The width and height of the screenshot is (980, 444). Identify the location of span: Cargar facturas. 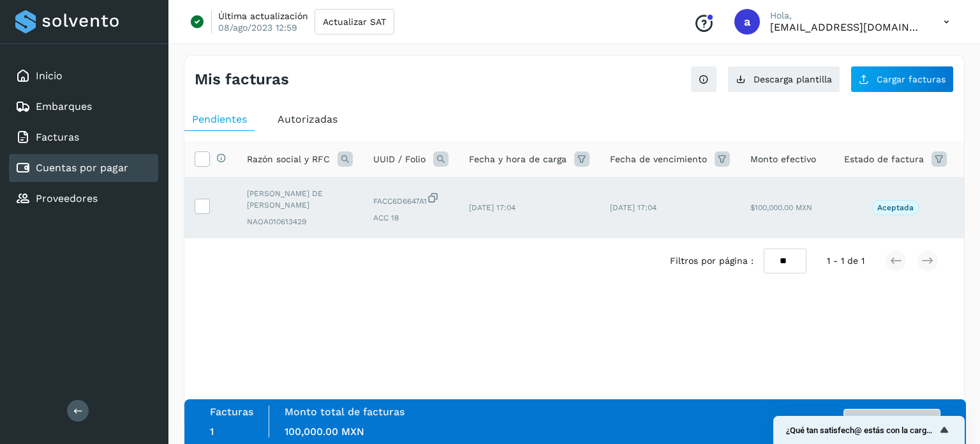
(911, 79).